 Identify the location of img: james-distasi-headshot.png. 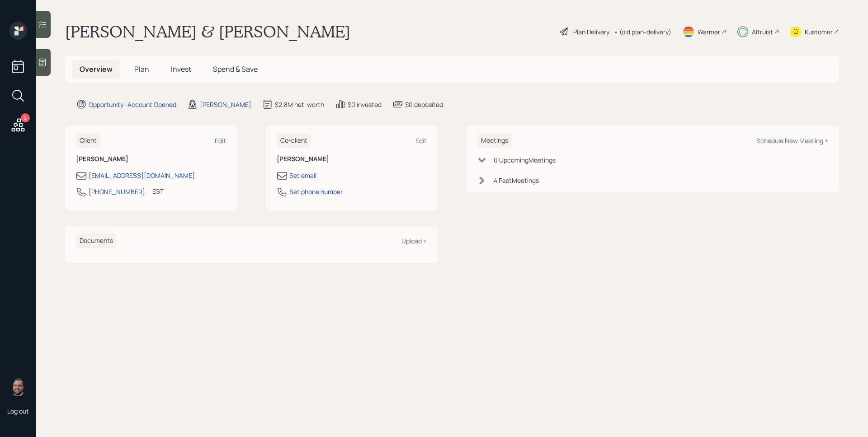
(18, 387).